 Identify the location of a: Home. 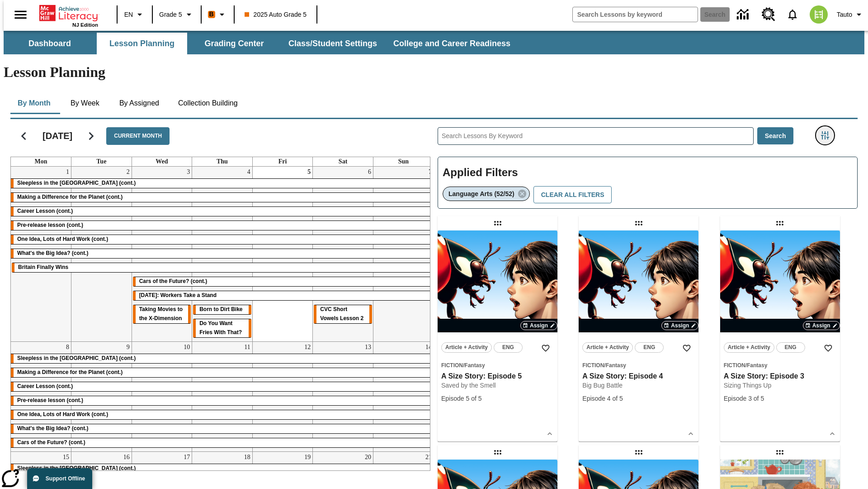
(69, 13).